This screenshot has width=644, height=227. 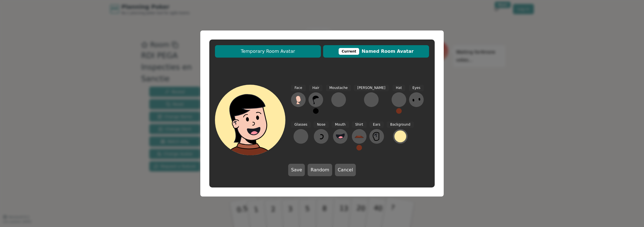 What do you see at coordinates (349, 52) in the screenshot?
I see `div: This avatar will be displayed in dedicated rooms` at bounding box center [349, 52].